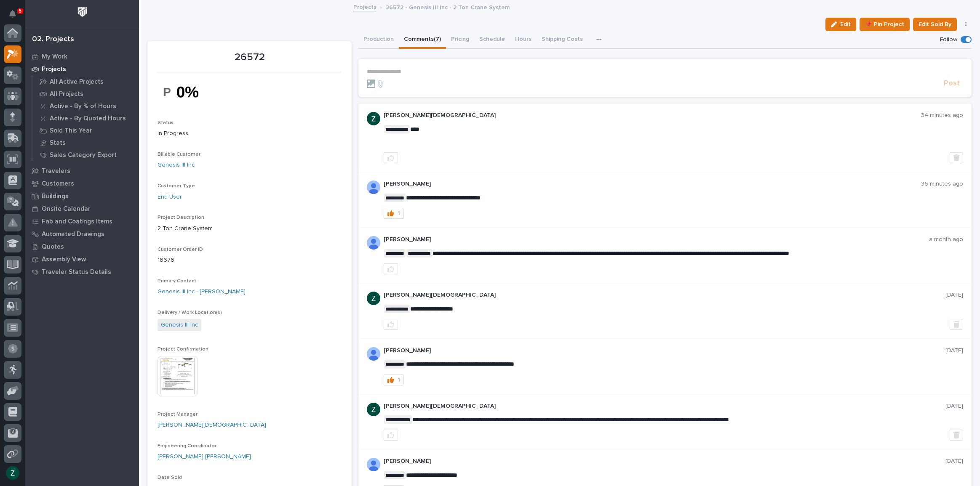 The width and height of the screenshot is (980, 486). Describe the element at coordinates (88, 119) in the screenshot. I see `p: Active - By Quoted Hours` at that location.